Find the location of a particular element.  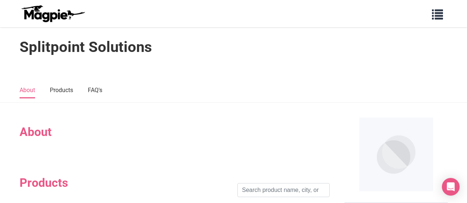

a: Products is located at coordinates (61, 91).